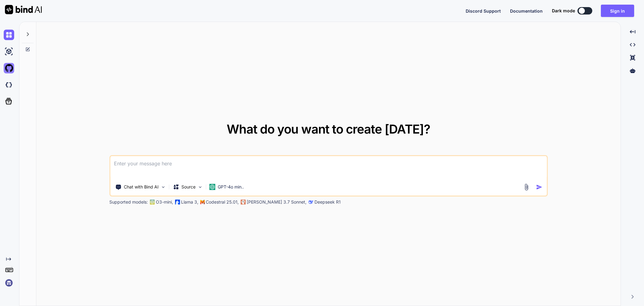 This screenshot has height=306, width=644. What do you see at coordinates (24, 10) in the screenshot?
I see `img: Bind AI` at bounding box center [24, 10].